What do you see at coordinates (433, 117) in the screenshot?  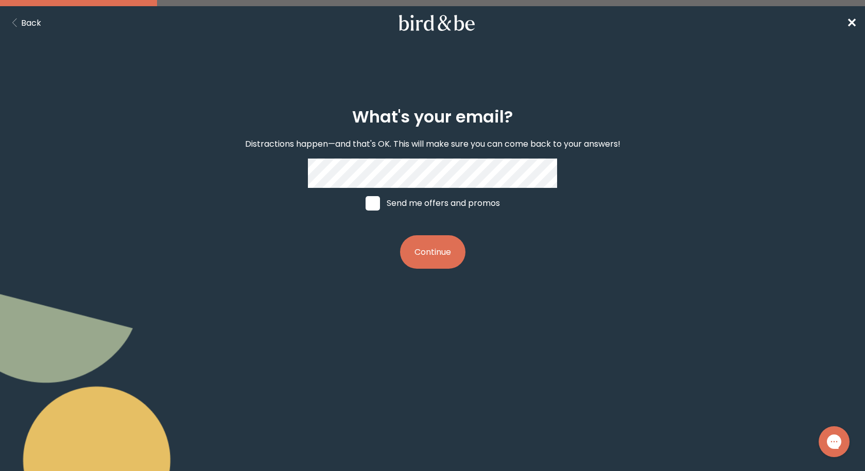 I see `h2: What's your email?` at bounding box center [433, 117].